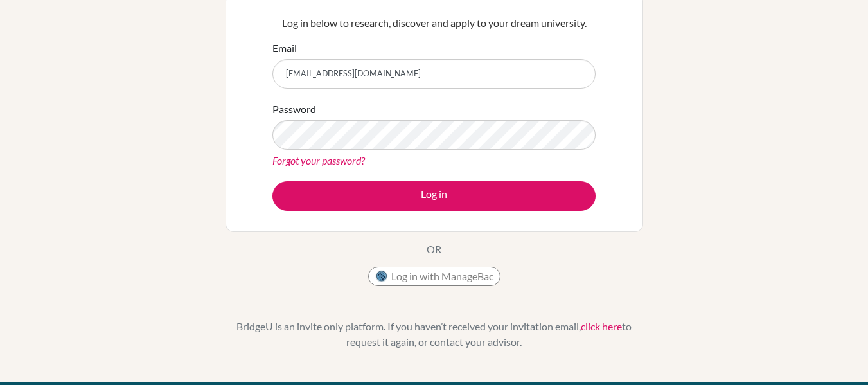  Describe the element at coordinates (434, 196) in the screenshot. I see `button: Log in` at that location.